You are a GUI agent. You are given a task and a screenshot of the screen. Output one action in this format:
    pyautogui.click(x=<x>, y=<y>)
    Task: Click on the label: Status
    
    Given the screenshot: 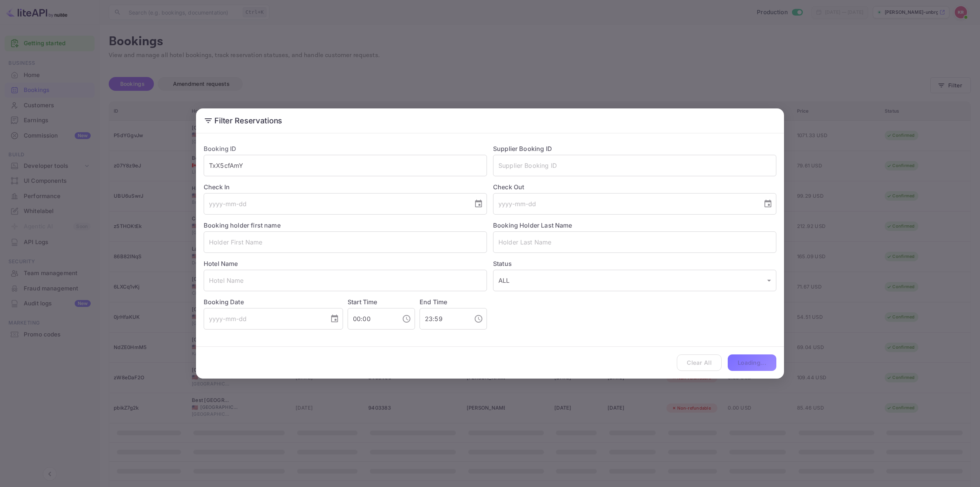 What is the action you would take?
    pyautogui.click(x=635, y=263)
    